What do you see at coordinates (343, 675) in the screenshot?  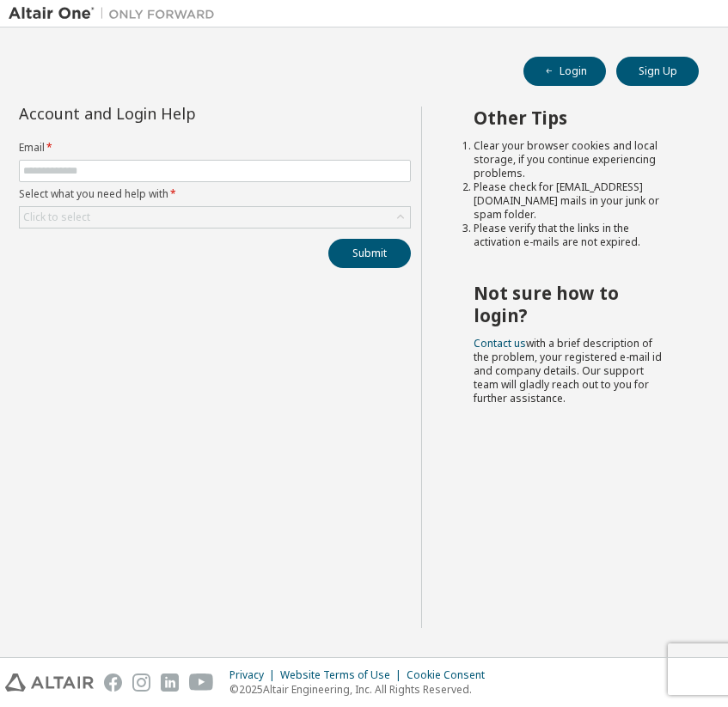 I see `div: Website Terms of Use` at bounding box center [343, 675].